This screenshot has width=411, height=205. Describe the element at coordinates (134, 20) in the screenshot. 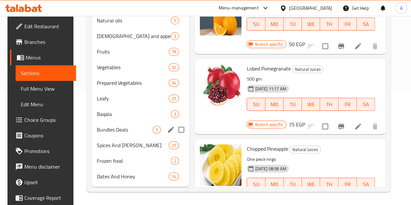

I see `div: Natural oils` at that location.